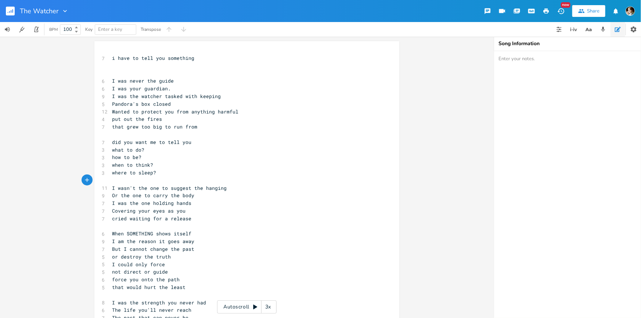 The width and height of the screenshot is (641, 318). Describe the element at coordinates (146, 280) in the screenshot. I see `span: force you onto the path` at that location.